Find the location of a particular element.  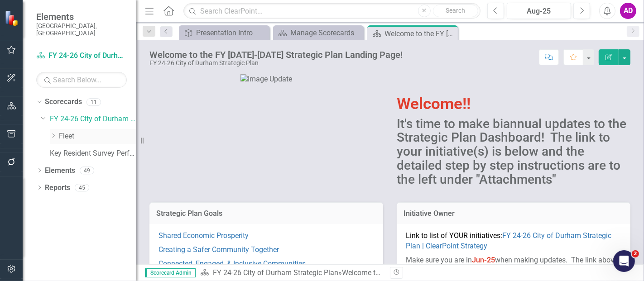

a: Shared Economic Prosperity is located at coordinates (204, 236).